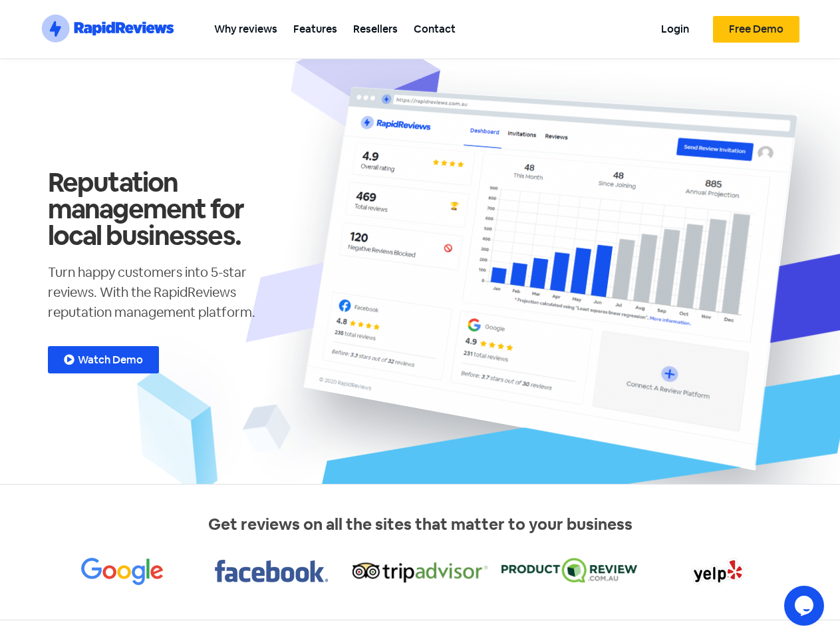 This screenshot has height=639, width=840. What do you see at coordinates (103, 359) in the screenshot?
I see `a: Watch Demo` at bounding box center [103, 359].